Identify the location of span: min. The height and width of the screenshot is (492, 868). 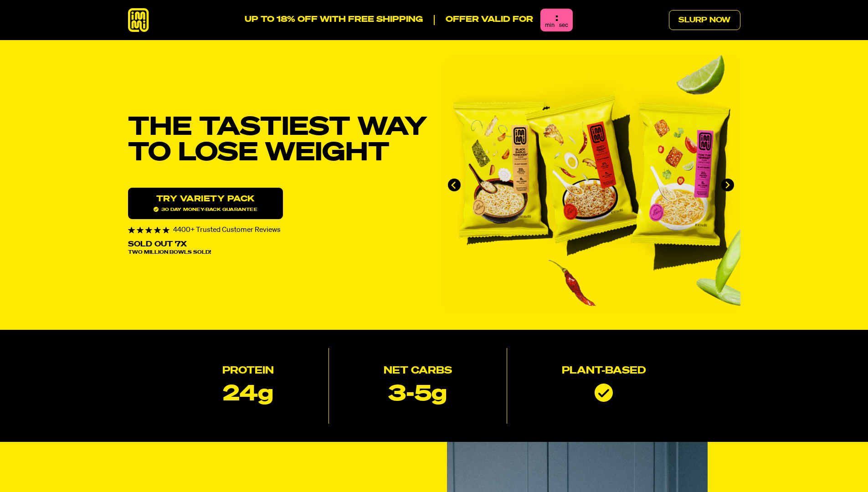
(550, 25).